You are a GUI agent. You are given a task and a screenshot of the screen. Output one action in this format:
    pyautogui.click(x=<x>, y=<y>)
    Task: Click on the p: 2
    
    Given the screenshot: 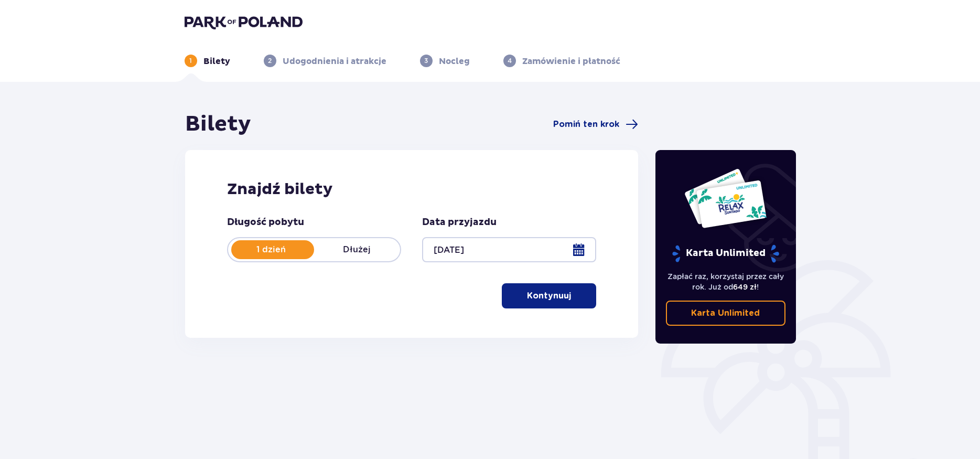 What is the action you would take?
    pyautogui.click(x=270, y=61)
    